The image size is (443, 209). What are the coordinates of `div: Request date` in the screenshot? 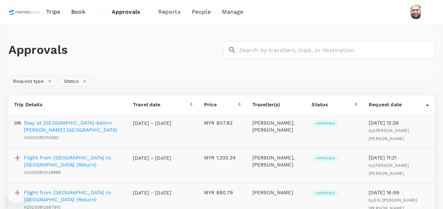 It's located at (397, 105).